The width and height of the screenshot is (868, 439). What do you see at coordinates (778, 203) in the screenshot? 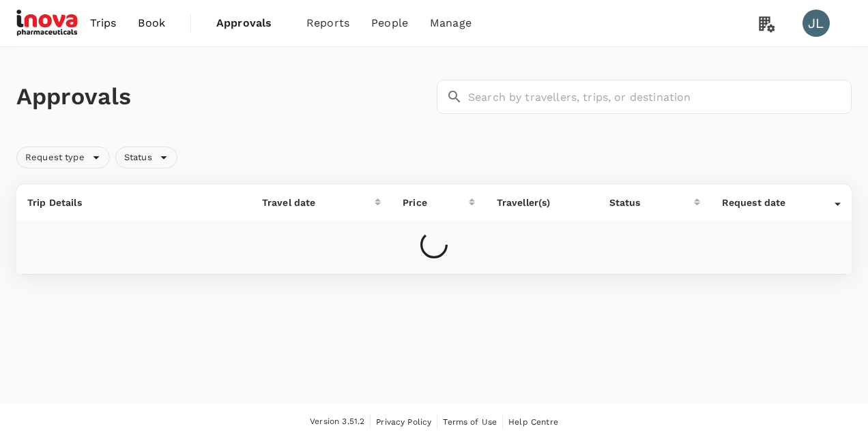
I see `div: Request date` at bounding box center [778, 203].